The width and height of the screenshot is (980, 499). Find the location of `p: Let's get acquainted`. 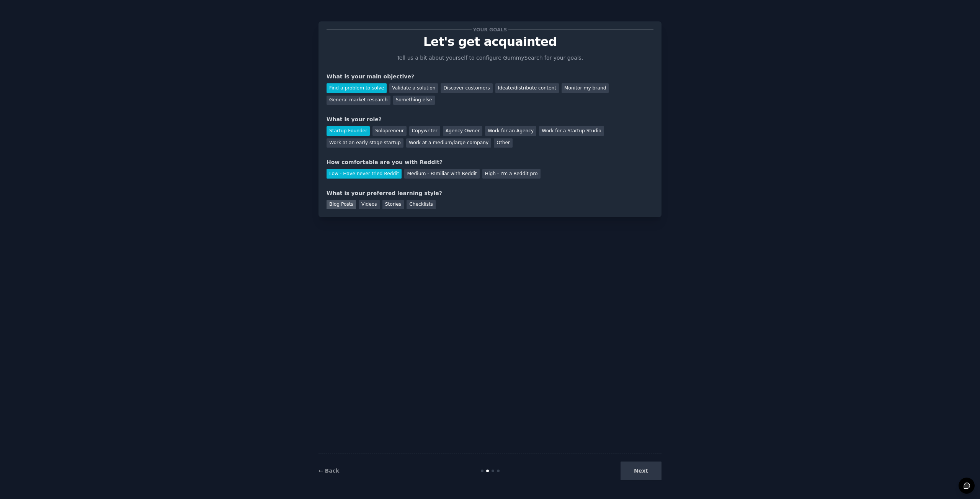

p: Let's get acquainted is located at coordinates (490, 42).